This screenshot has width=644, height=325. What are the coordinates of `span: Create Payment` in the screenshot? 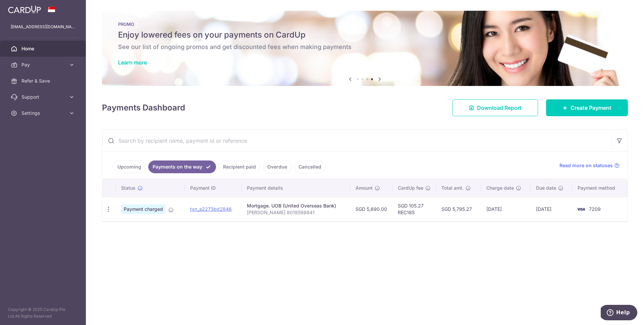 It's located at (591, 108).